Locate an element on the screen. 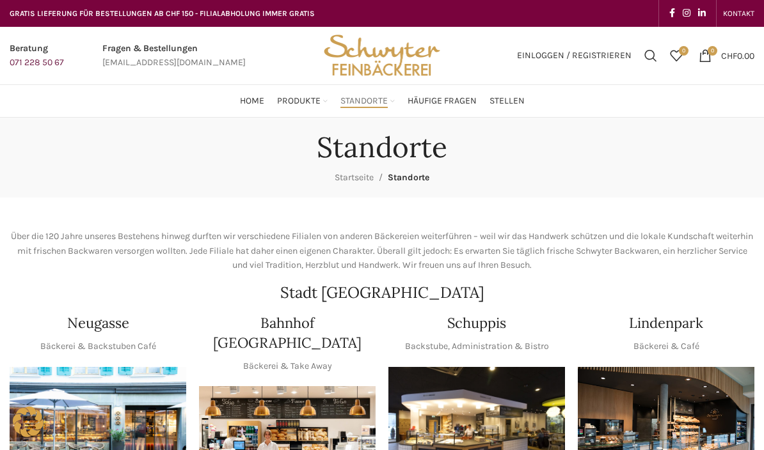  a: Suchen is located at coordinates (650, 56).